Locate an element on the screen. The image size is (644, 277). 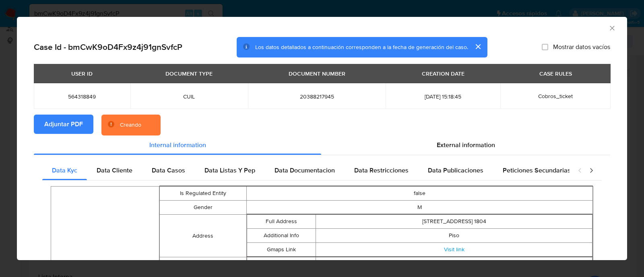
td: Gender is located at coordinates (203, 208).